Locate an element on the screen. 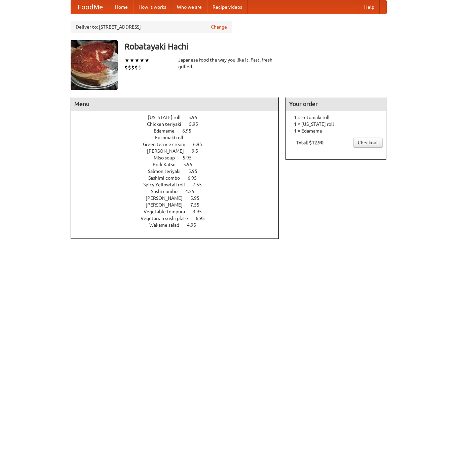 Image resolution: width=457 pixels, height=476 pixels. a: Wakame salad 4.95 is located at coordinates (179, 225).